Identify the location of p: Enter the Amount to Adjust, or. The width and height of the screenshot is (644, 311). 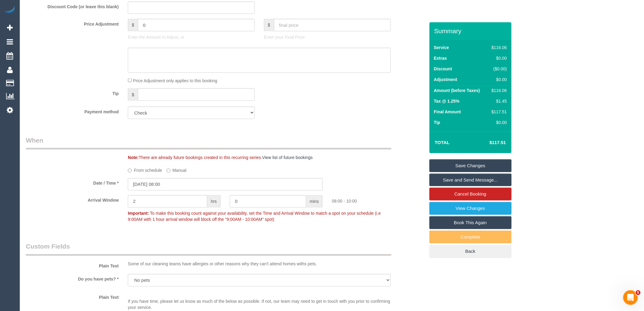
(191, 37).